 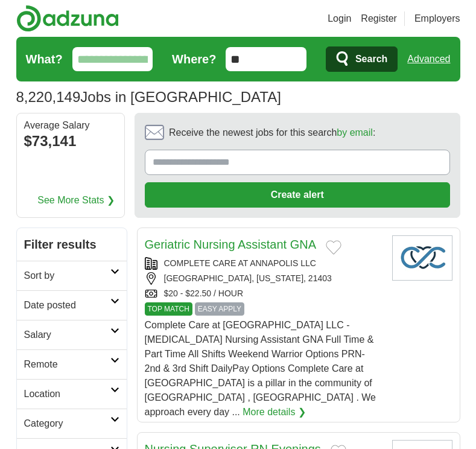 I want to click on span: TOP MATCH, so click(x=169, y=309).